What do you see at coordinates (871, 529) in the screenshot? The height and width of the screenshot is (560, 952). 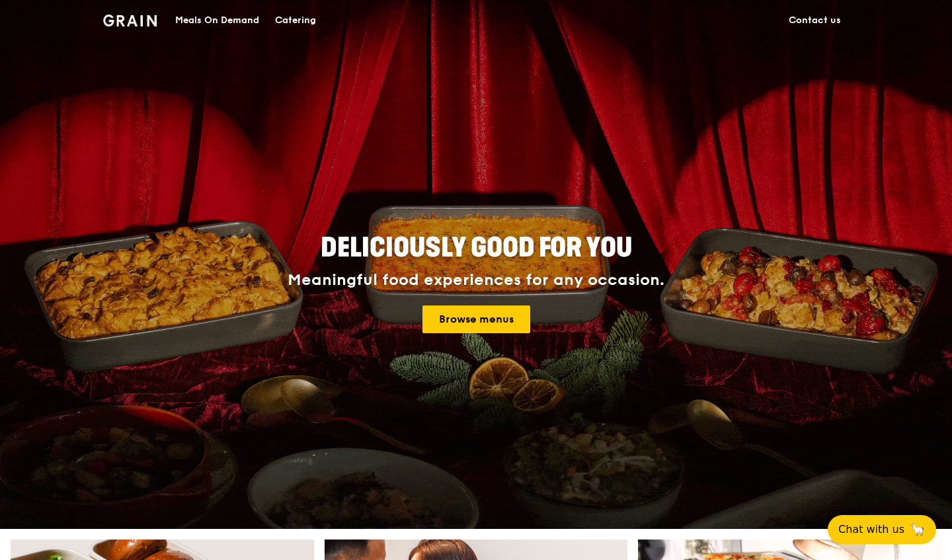 I see `span: Chat with us` at bounding box center [871, 529].